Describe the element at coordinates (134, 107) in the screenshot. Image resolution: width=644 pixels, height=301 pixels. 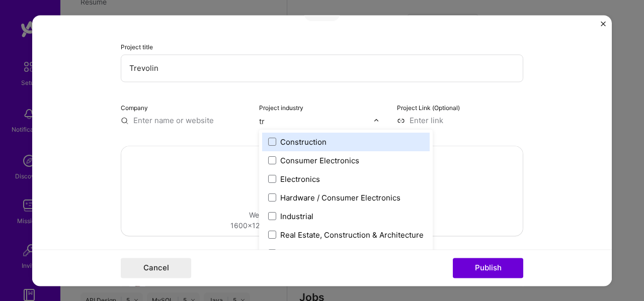
I see `label: Company` at that location.